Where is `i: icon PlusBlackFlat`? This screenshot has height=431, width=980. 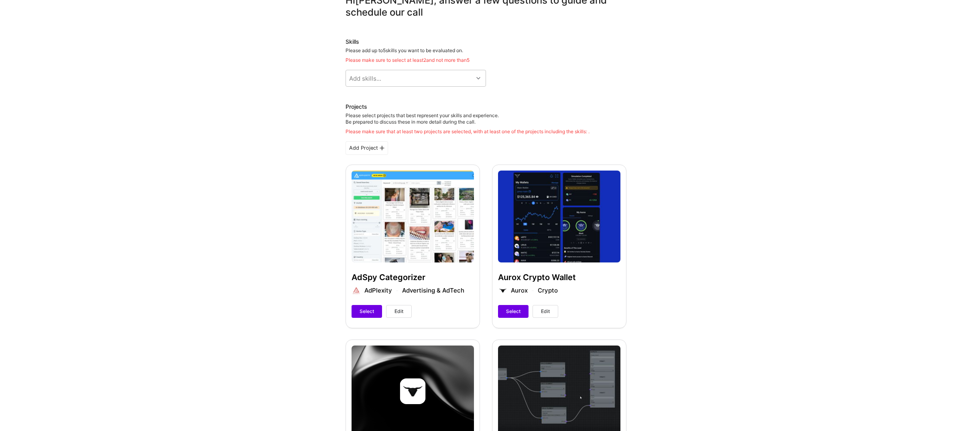
i: icon PlusBlackFlat is located at coordinates (382, 148).